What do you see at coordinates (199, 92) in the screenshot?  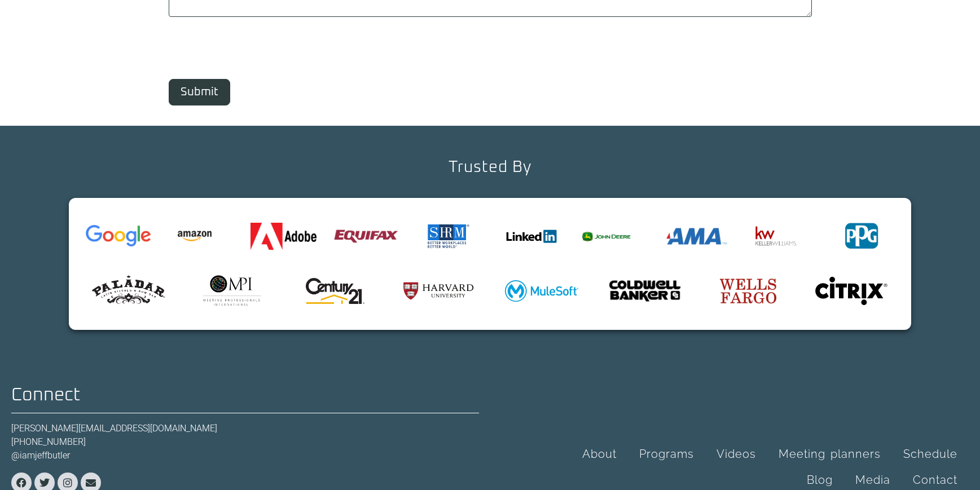 I see `button: Submit` at bounding box center [199, 92].